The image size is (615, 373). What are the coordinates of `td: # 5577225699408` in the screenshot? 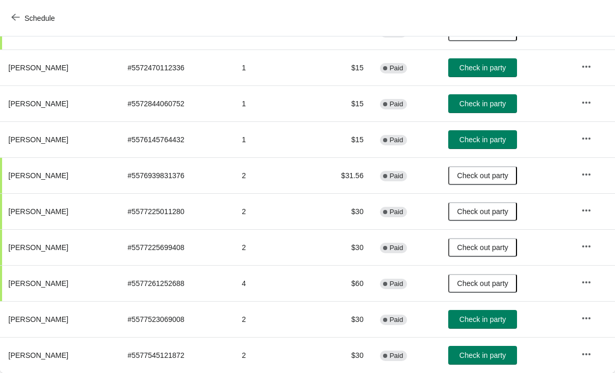 It's located at (176, 247).